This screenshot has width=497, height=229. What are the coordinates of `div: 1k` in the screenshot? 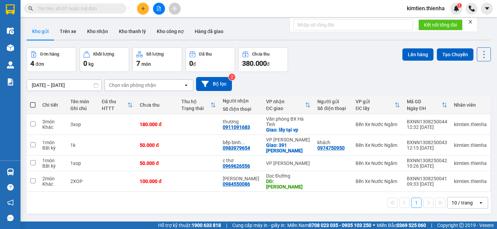 It's located at (83, 145).